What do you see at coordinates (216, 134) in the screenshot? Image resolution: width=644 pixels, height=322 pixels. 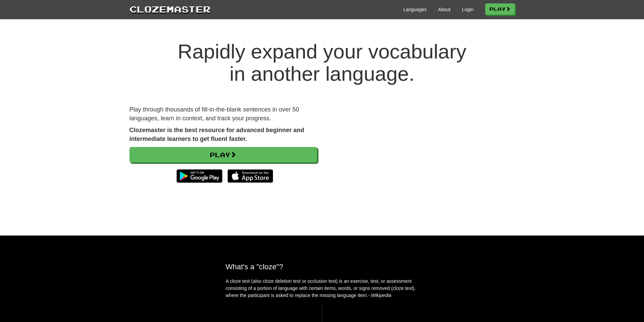 I see `strong: Clozemaster is the best resource for advanced beginner and intermediate learners to get fluent fa...` at bounding box center [216, 134].